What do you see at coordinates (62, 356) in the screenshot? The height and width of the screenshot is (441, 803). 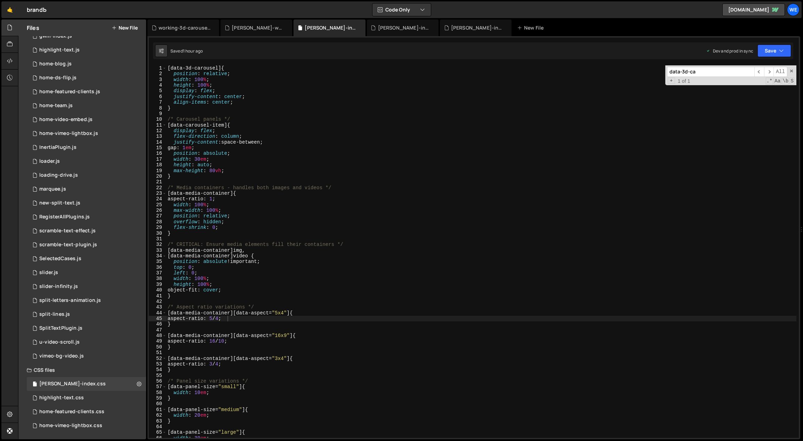 I see `div: vimeo-bg-video.js` at bounding box center [62, 356].